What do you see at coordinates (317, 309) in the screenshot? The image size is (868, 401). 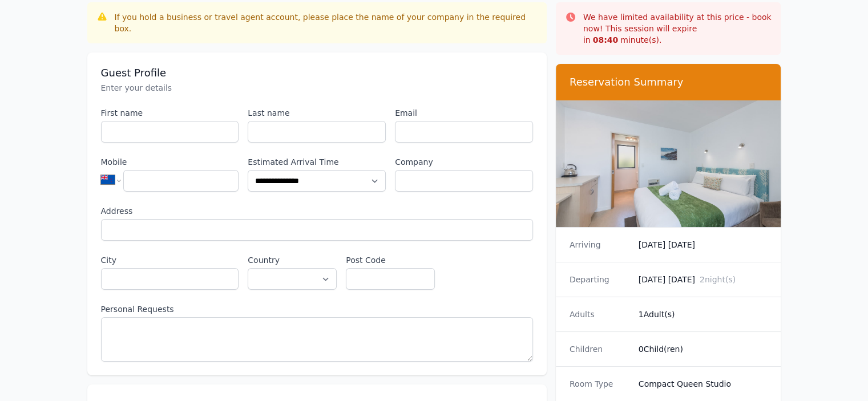 I see `label: Personal Requests` at bounding box center [317, 309].